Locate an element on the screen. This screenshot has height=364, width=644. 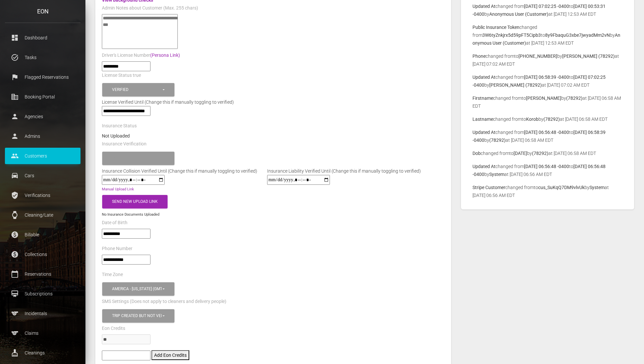
div: Trip created but not verified , Customer is verified and trip is set to go is located at coordinates (137, 316).